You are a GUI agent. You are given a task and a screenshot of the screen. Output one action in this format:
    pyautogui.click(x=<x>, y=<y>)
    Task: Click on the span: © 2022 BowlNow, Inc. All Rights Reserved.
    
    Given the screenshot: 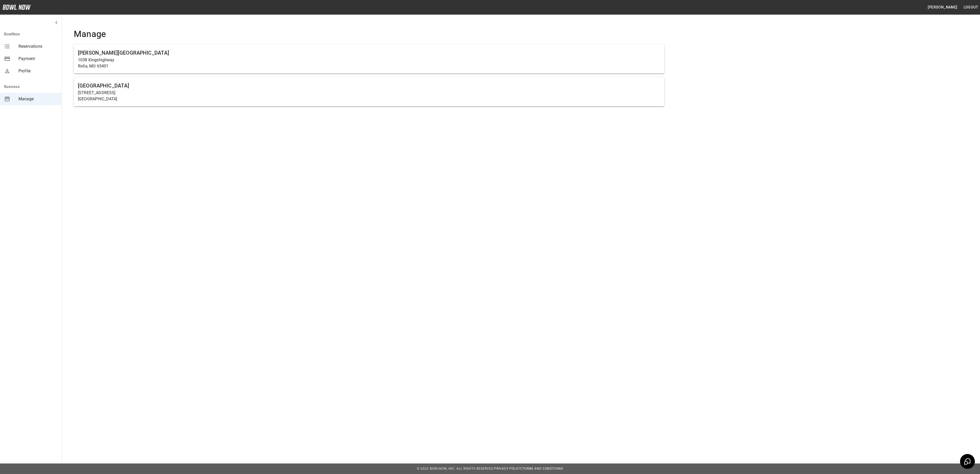 What is the action you would take?
    pyautogui.click(x=455, y=468)
    